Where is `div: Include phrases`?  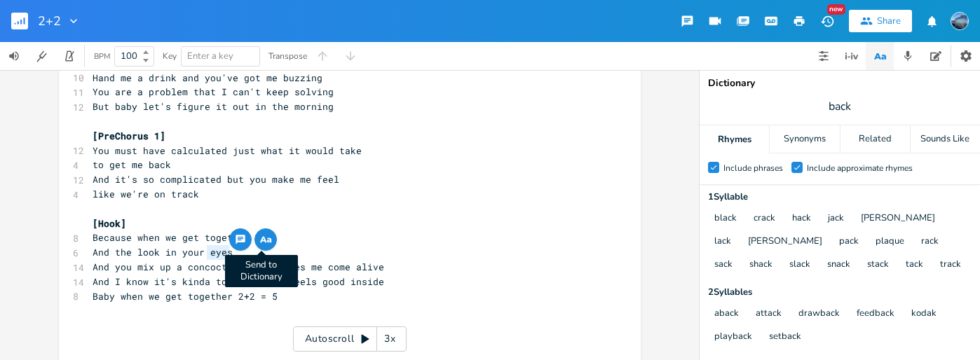 div: Include phrases is located at coordinates (753, 168).